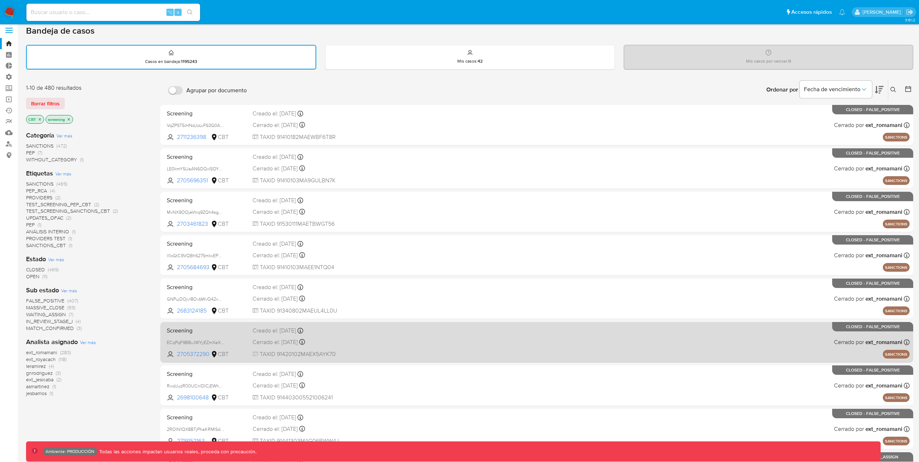  Describe the element at coordinates (70, 451) in the screenshot. I see `p: Ambiente: PRODUCCIÓN` at that location.